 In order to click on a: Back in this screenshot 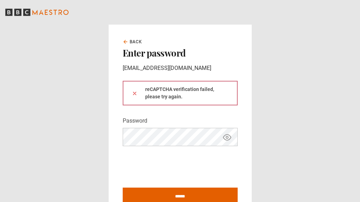, I will do `click(132, 42)`.